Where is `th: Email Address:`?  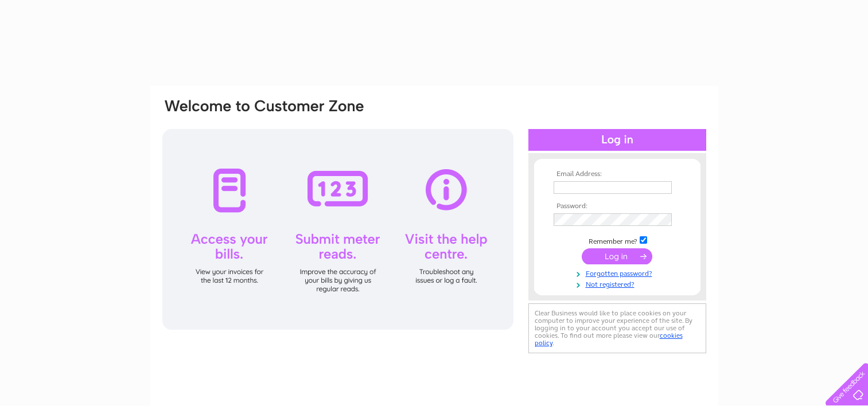 th: Email Address: is located at coordinates (617, 174).